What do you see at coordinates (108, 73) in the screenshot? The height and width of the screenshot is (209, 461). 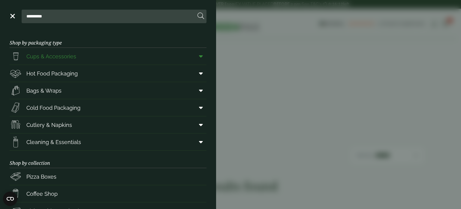 I see `a: Hot Food Packaging` at bounding box center [108, 73].